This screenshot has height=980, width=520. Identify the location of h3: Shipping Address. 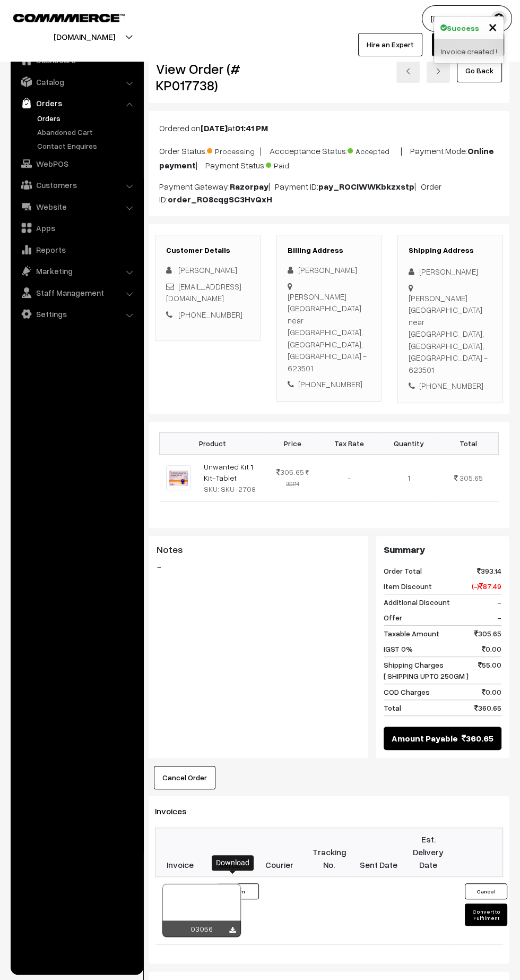
(450, 250).